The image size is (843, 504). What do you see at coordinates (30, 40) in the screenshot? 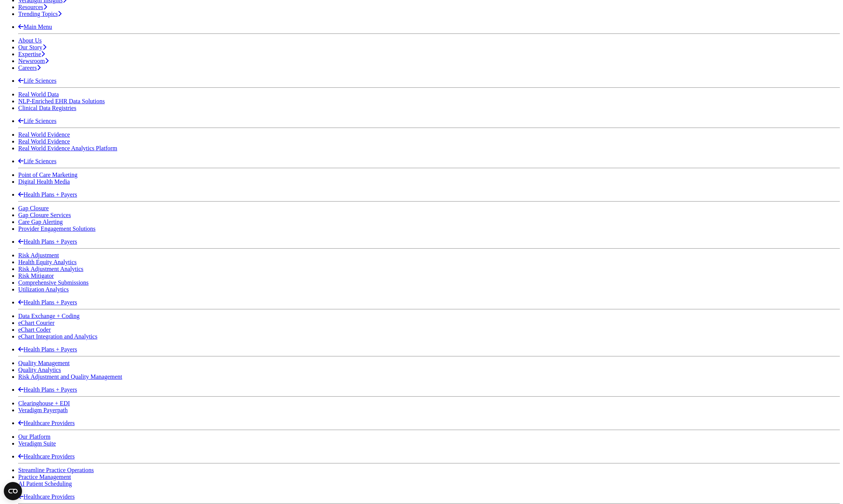
I see `a: About Us` at bounding box center [30, 40].